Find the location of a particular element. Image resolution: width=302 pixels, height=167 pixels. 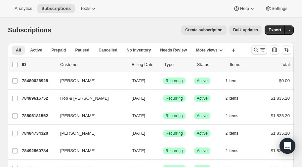

p: 78492860784 is located at coordinates (38, 151).